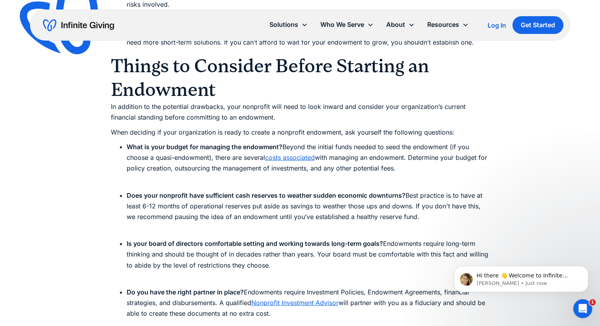  Describe the element at coordinates (78, 25) in the screenshot. I see `a: home` at that location.